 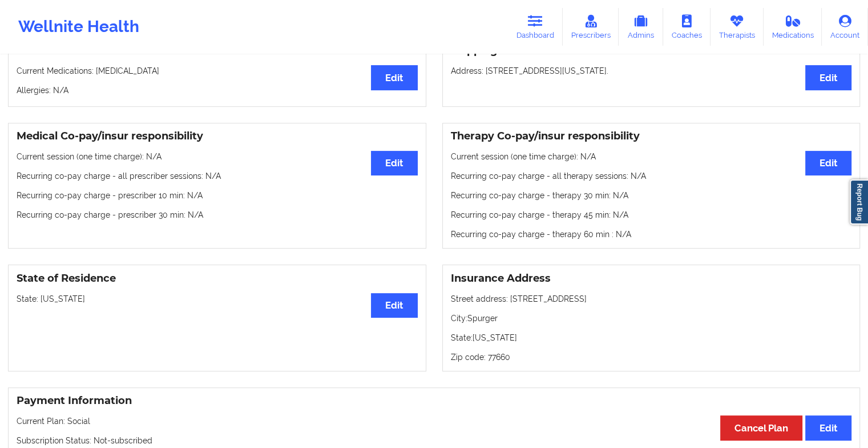 What do you see at coordinates (651, 215) in the screenshot?
I see `p: Recurring co-pay charge - therapy 45 min : N/A` at bounding box center [651, 215].